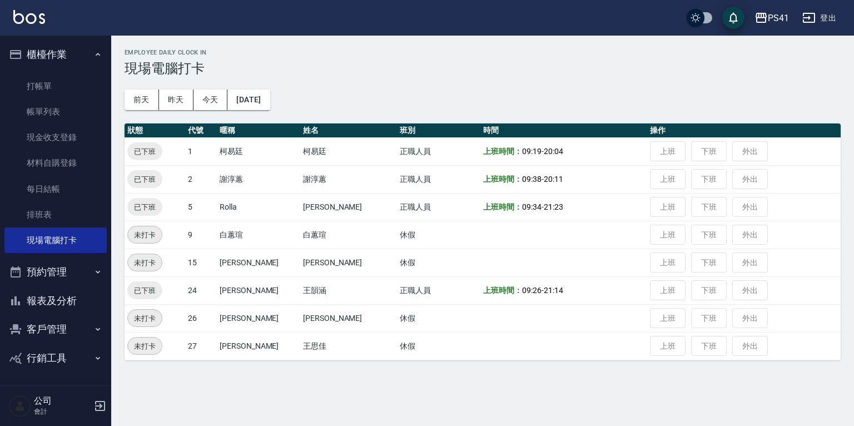 This screenshot has height=426, width=854. What do you see at coordinates (259, 131) in the screenshot?
I see `th: 暱稱` at bounding box center [259, 131].